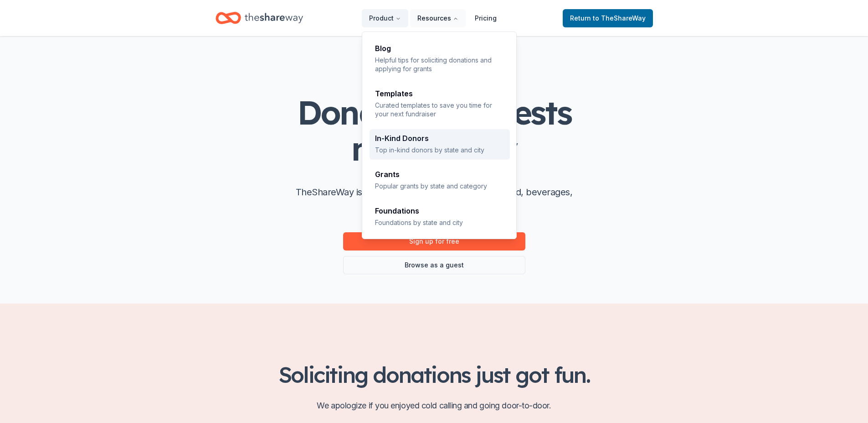 The height and width of the screenshot is (423, 868). I want to click on a: TemplatesCurated templates to save you time for your next fundraiser, so click(440, 104).